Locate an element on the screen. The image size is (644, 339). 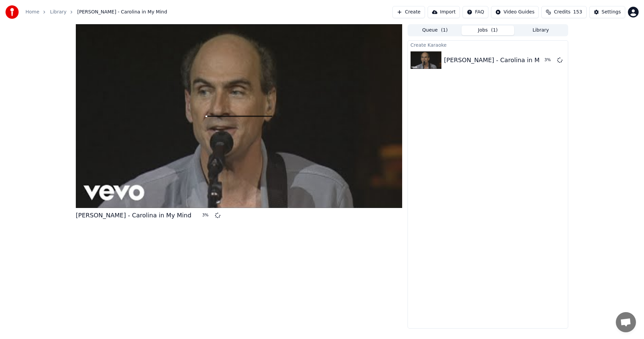
button: Library is located at coordinates (541, 30).